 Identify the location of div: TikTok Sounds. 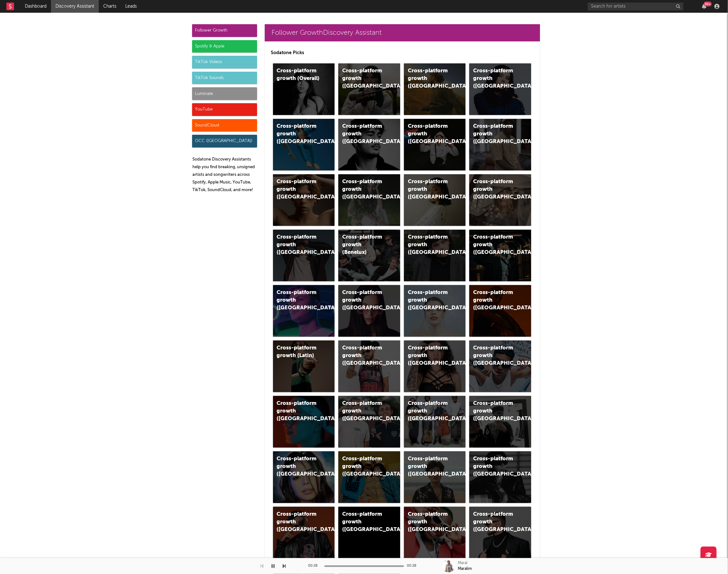
(224, 78).